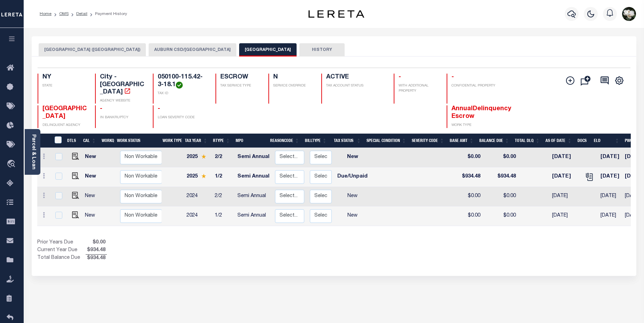 The image size is (644, 323). What do you see at coordinates (607, 140) in the screenshot?
I see `th: ELD: activate to sort column ascending` at bounding box center [607, 140].